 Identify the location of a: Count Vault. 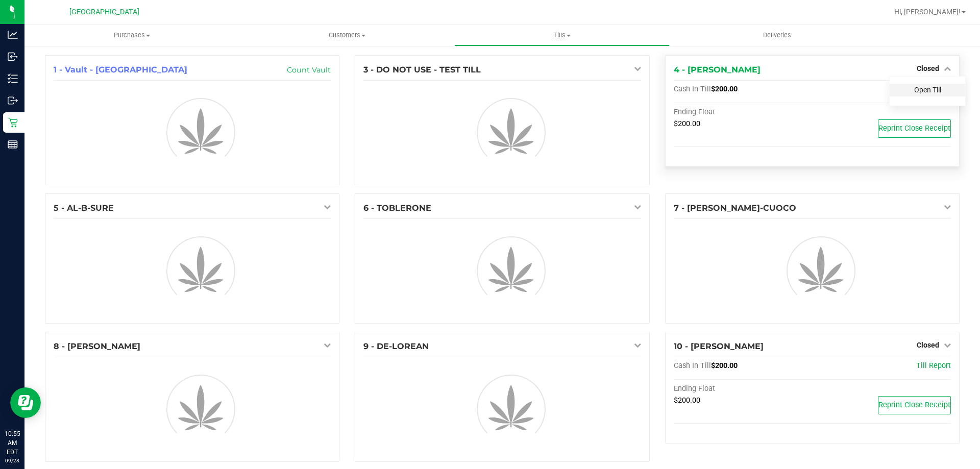
(309, 70).